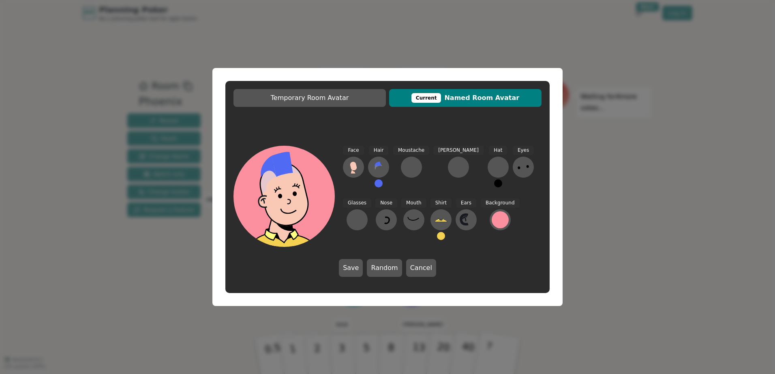 The height and width of the screenshot is (374, 775). Describe the element at coordinates (386, 203) in the screenshot. I see `span: Nose` at that location.